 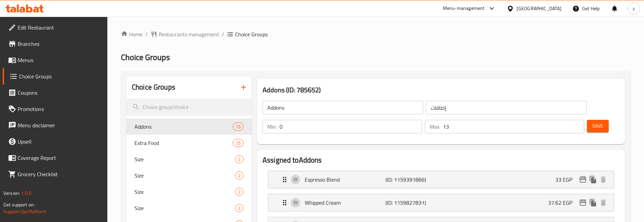 I want to click on span: Coverage Report, so click(x=60, y=158).